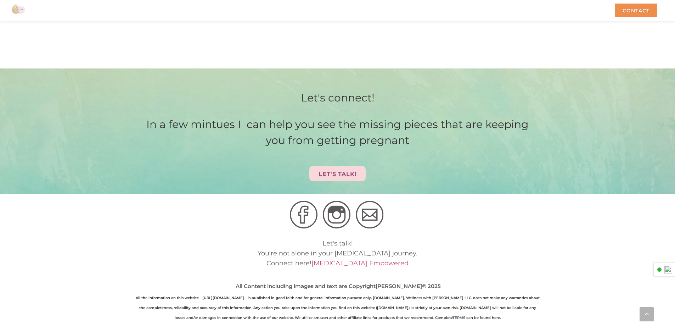 The image size is (675, 326). Describe the element at coordinates (286, 263) in the screenshot. I see `span: Connect her` at that location.